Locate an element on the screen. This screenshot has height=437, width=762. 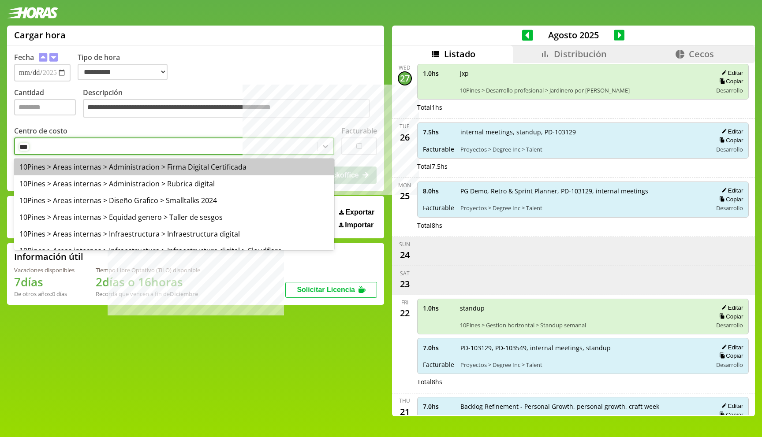
div: scrollable content is located at coordinates (573, 239).